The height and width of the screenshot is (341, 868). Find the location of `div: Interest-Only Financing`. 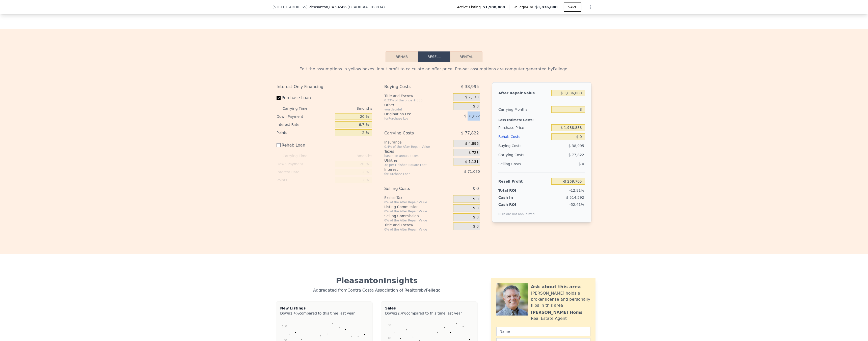

div: Interest-Only Financing is located at coordinates (324, 87).